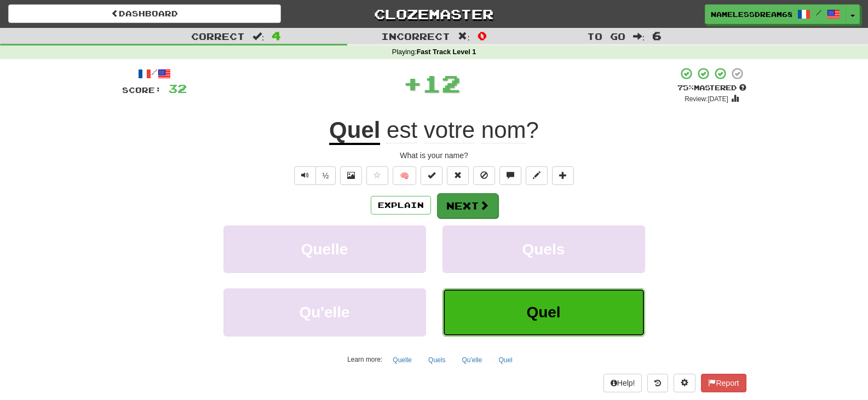 This screenshot has height=400, width=868. I want to click on span: est, so click(402, 130).